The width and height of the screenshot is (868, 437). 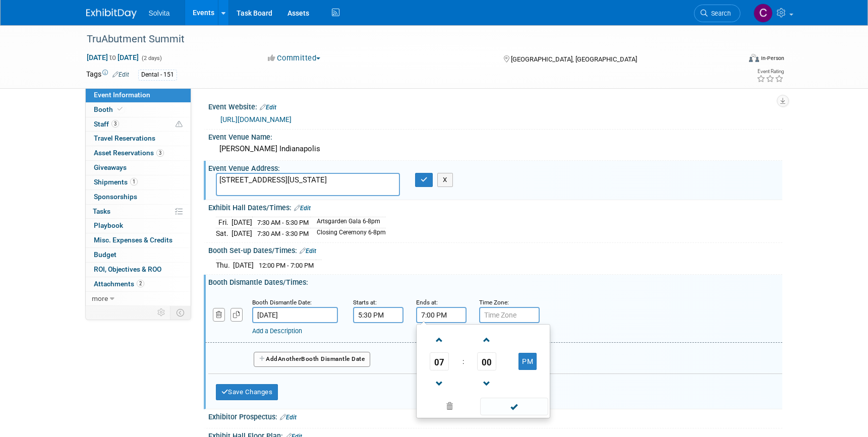 I want to click on td: Closing Ceremony 6-8pm, so click(x=348, y=233).